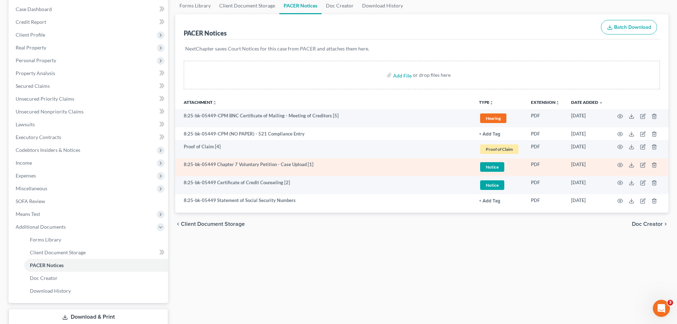 Image resolution: width=677 pixels, height=324 pixels. What do you see at coordinates (31, 188) in the screenshot?
I see `span: Miscellaneous` at bounding box center [31, 188].